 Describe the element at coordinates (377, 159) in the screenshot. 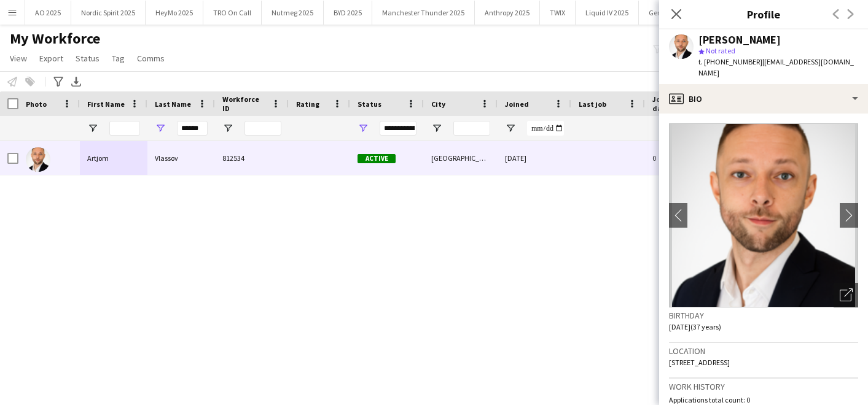

I see `span: Active` at that location.